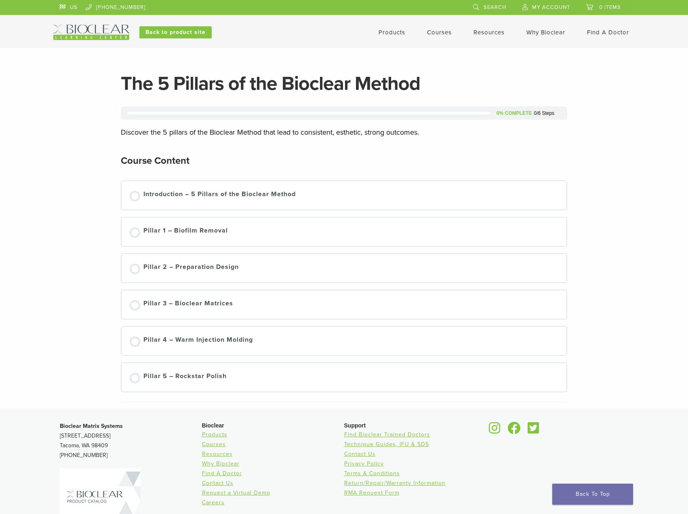  What do you see at coordinates (213, 425) in the screenshot?
I see `span: Bioclear` at bounding box center [213, 425].